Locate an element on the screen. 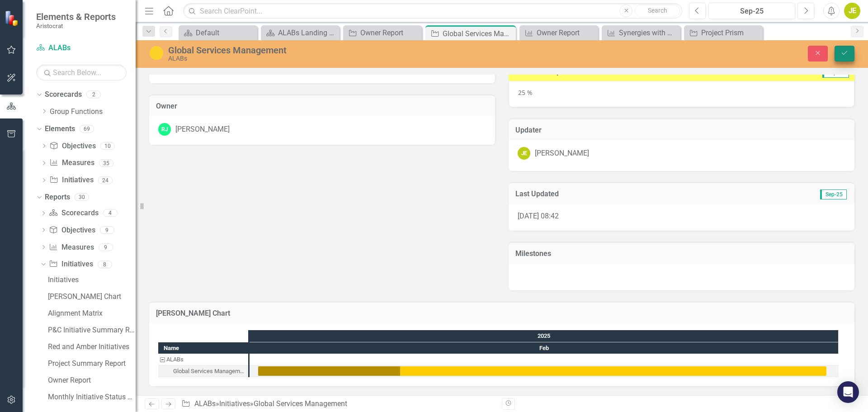 The width and height of the screenshot is (868, 412). a: Red and Amber Initiatives is located at coordinates (91, 346).